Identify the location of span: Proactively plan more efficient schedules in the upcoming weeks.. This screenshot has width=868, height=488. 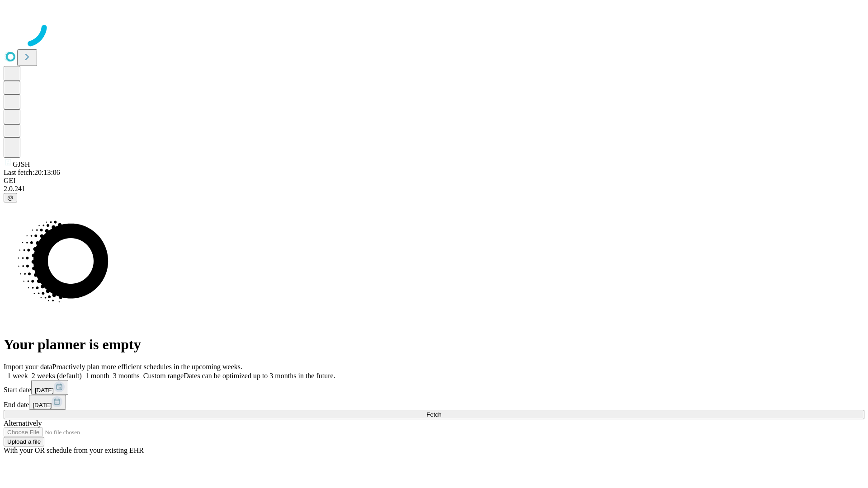
(147, 366).